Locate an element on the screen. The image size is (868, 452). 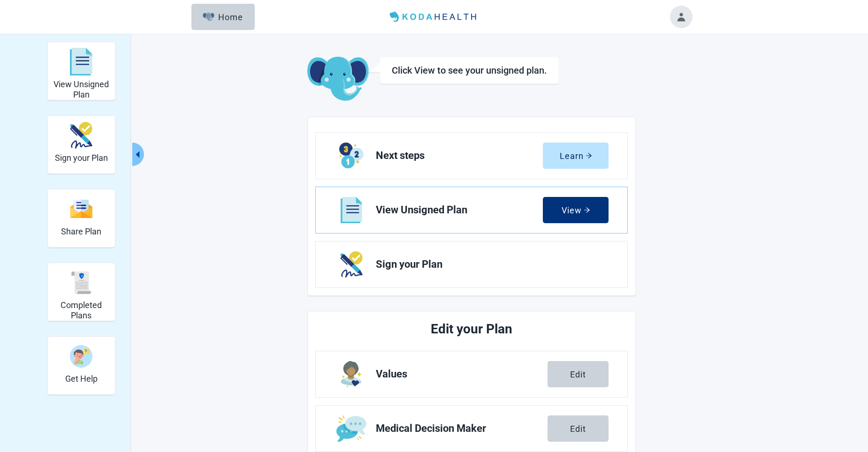
div: Learn is located at coordinates (575, 156).